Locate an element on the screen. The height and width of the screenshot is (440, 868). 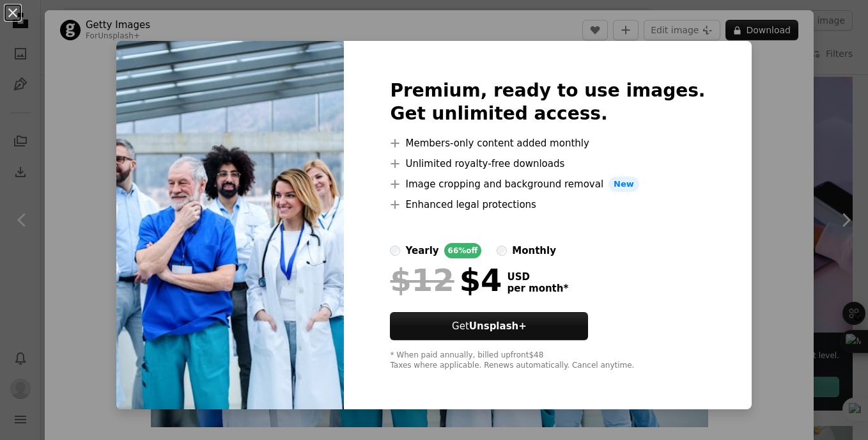
li: Unlimited royalty-free downloads is located at coordinates (547, 163).